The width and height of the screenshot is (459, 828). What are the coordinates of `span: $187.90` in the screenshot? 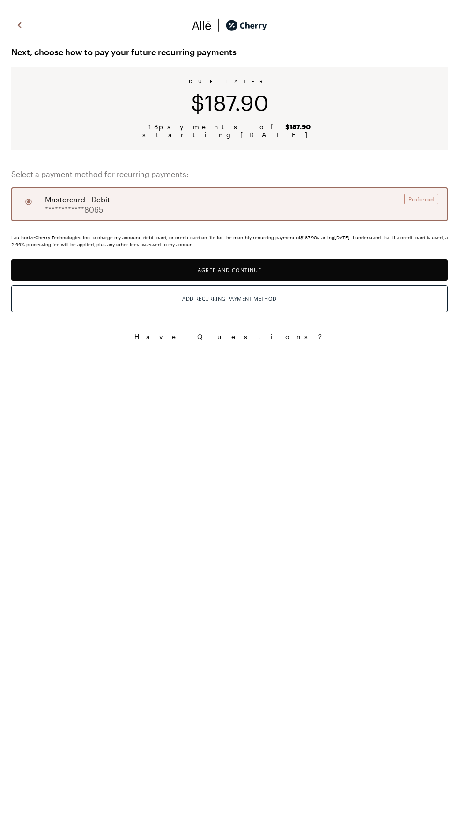 It's located at (229, 103).